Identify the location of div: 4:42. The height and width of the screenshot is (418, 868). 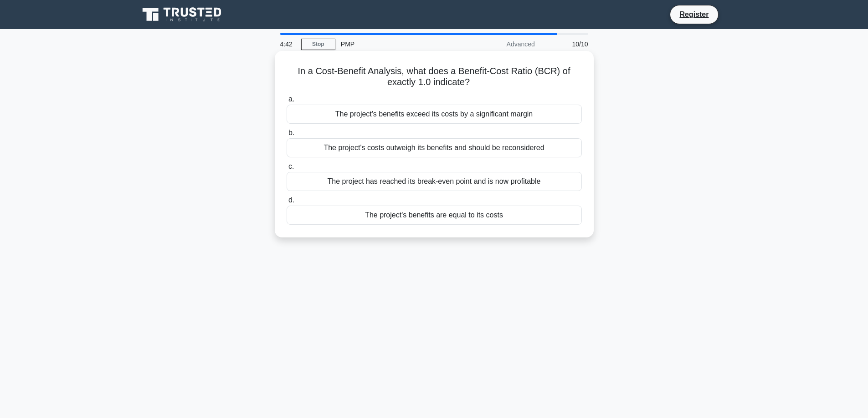
(288, 44).